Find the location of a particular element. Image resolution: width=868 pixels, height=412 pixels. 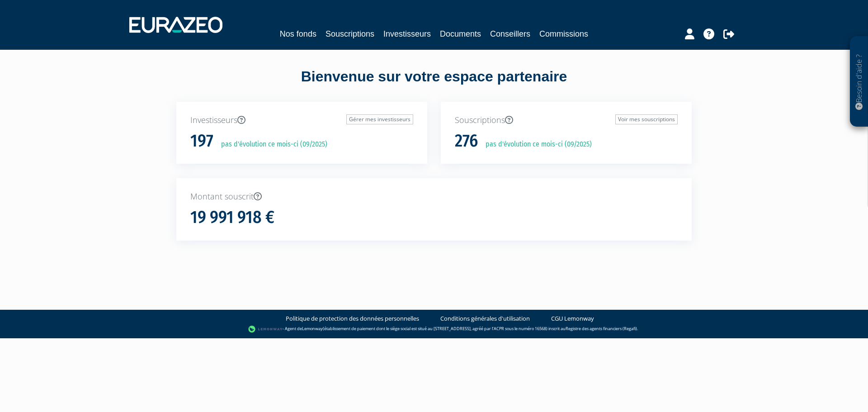

a: Nos fonds is located at coordinates (298, 34).